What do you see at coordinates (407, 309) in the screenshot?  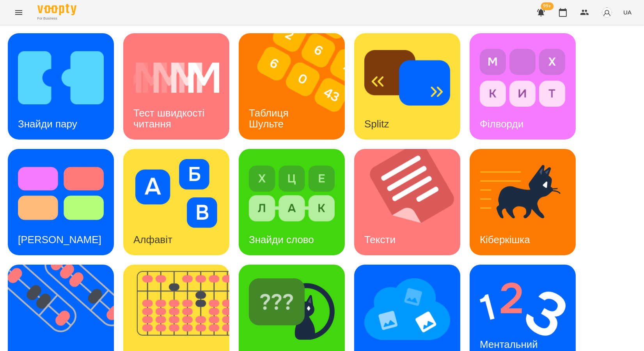 I see `img: Мнемотехніка` at bounding box center [407, 309].